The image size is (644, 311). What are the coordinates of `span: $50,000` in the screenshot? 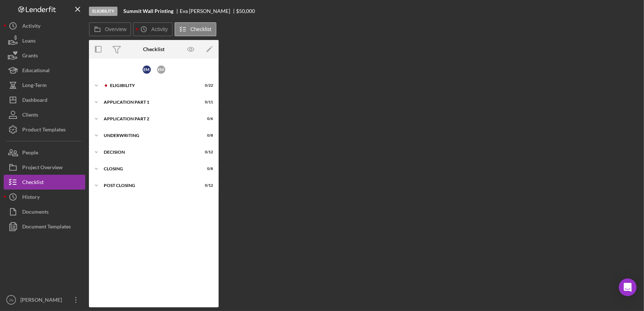 It's located at (245, 11).